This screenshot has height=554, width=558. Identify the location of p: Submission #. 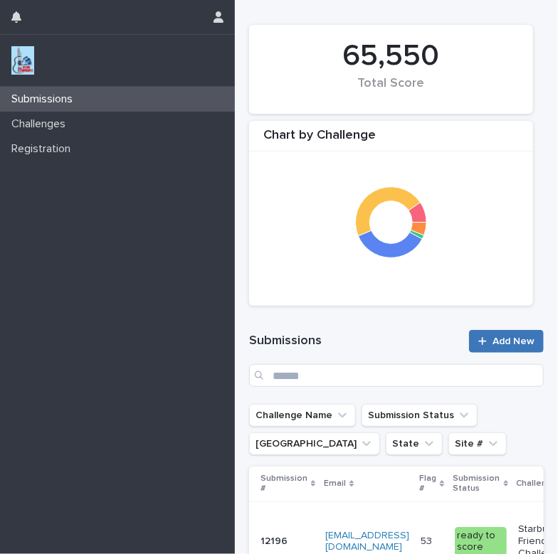
(284, 484).